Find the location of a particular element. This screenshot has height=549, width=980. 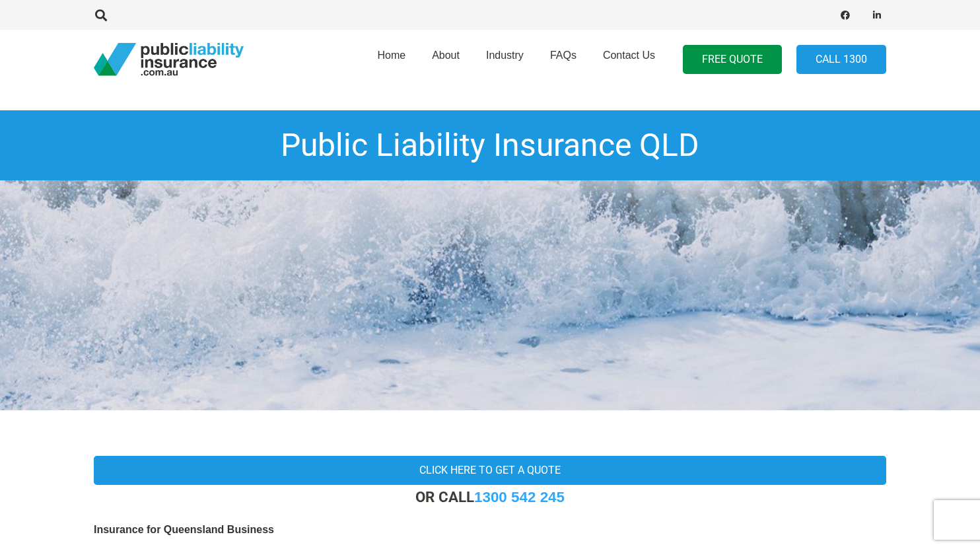

a: Industry is located at coordinates (505, 59).